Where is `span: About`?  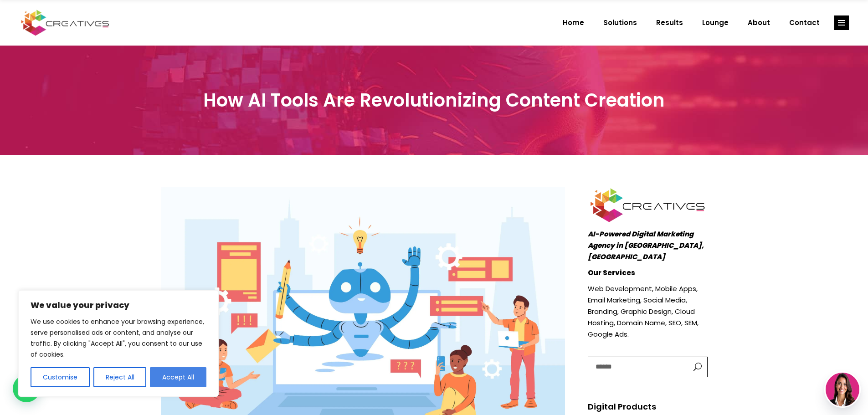
span: About is located at coordinates (759, 22).